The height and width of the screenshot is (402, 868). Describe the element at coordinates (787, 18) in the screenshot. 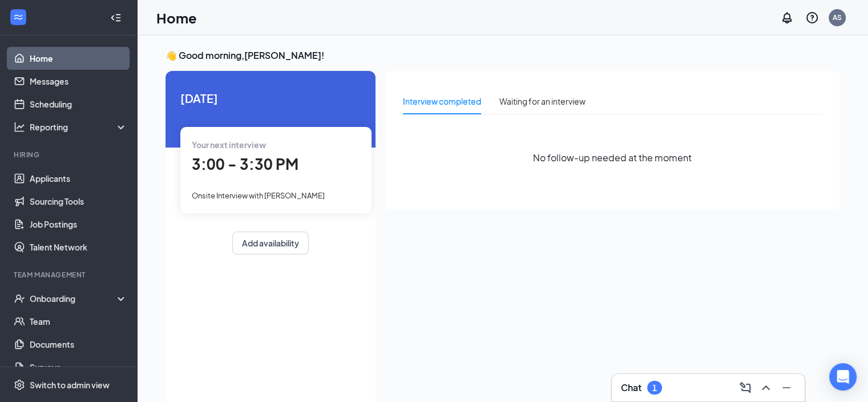

I see `svg: Notifications` at that location.